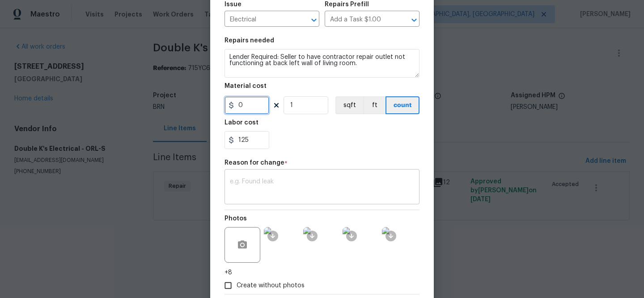 Image resolution: width=644 pixels, height=298 pixels. I want to click on h5: Repairs Prefill, so click(346, 4).